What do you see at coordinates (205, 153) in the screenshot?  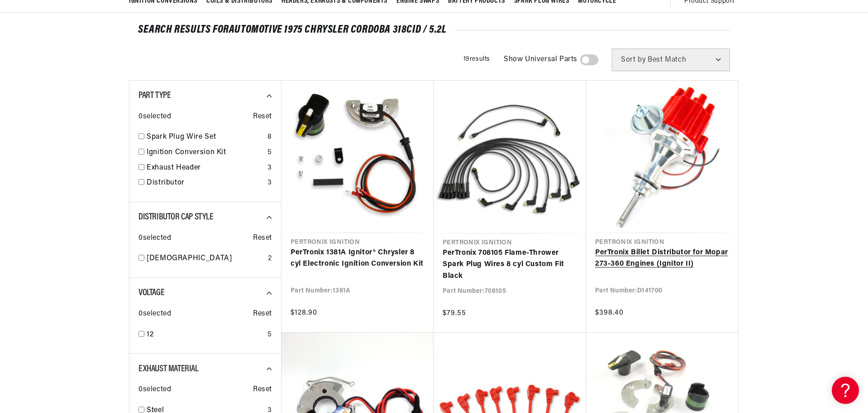 I see `a: Ignition Conversion Kit` at bounding box center [205, 153].